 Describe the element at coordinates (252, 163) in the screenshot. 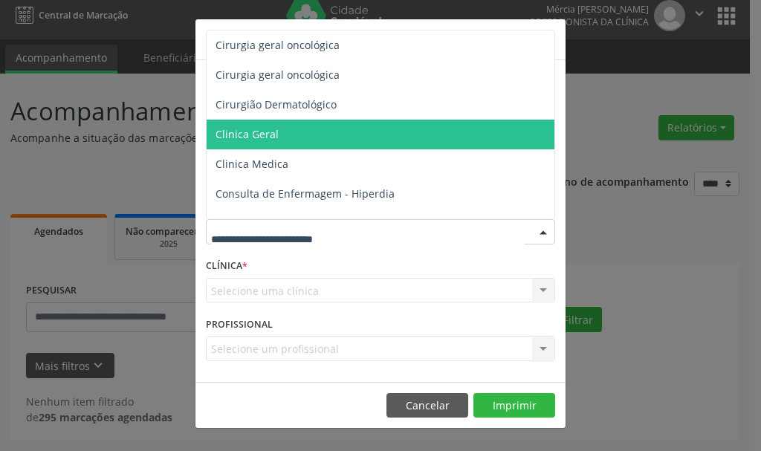

I see `span: Clinica Medica` at that location.